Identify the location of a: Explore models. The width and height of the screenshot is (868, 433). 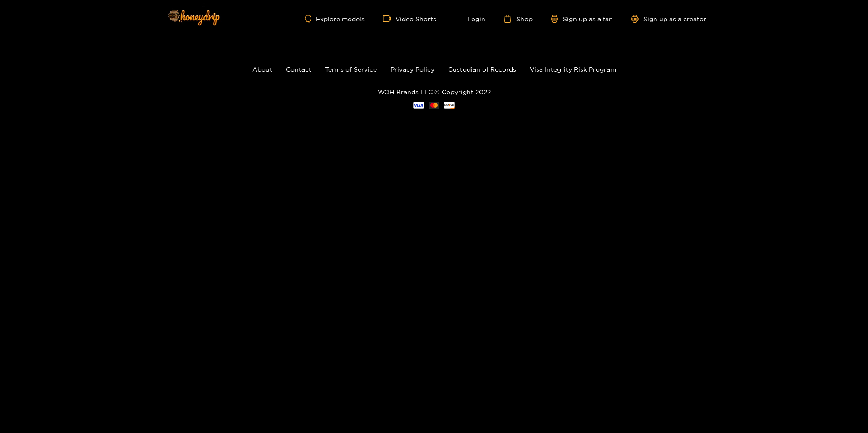
(335, 19).